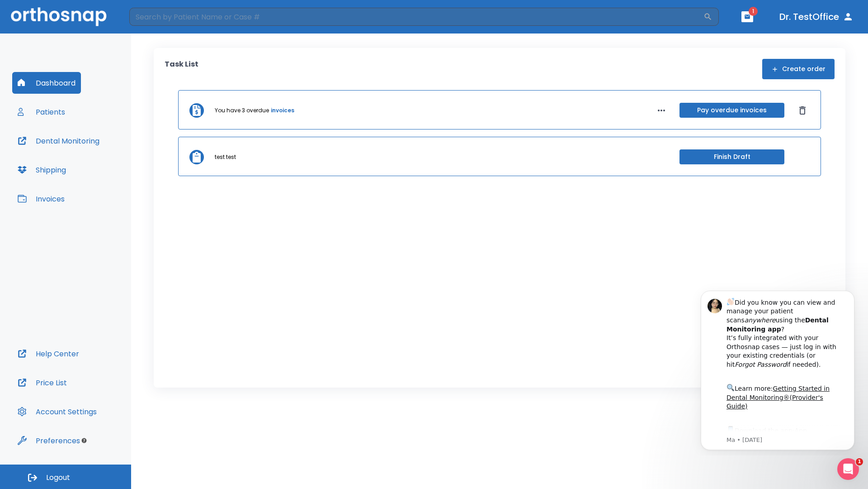 The width and height of the screenshot is (868, 489). I want to click on a: Patients, so click(41, 112).